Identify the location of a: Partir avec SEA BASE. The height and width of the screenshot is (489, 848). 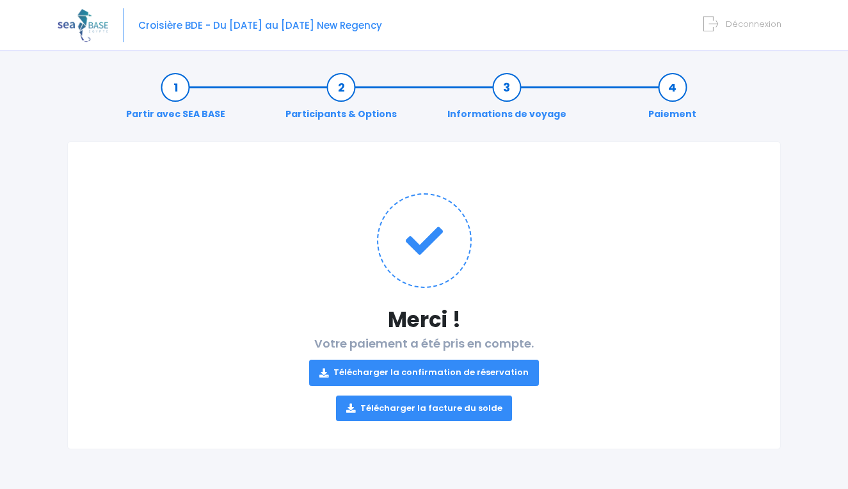
(175, 101).